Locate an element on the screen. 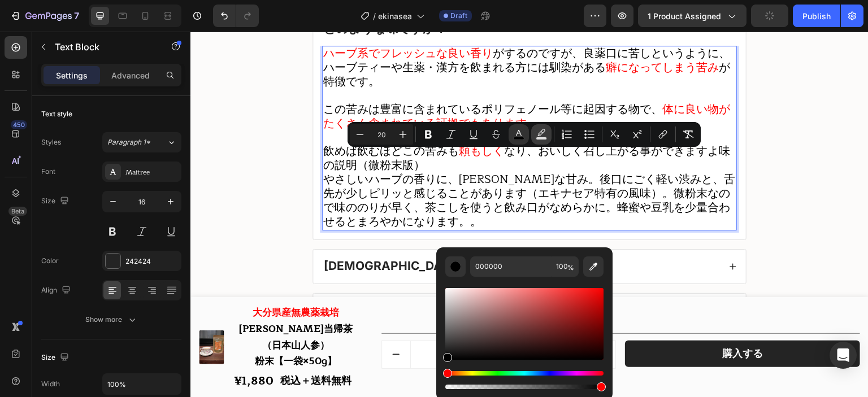 The width and height of the screenshot is (868, 397). span: 体に良い物がたくさん含まれている証拠でもあります is located at coordinates (336, 85).